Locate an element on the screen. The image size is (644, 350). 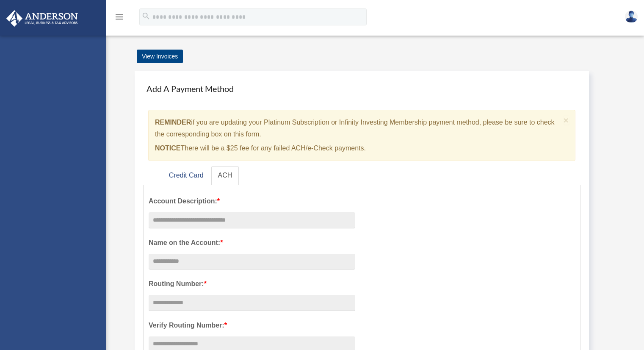
label: Name on the Account: is located at coordinates (252, 243).